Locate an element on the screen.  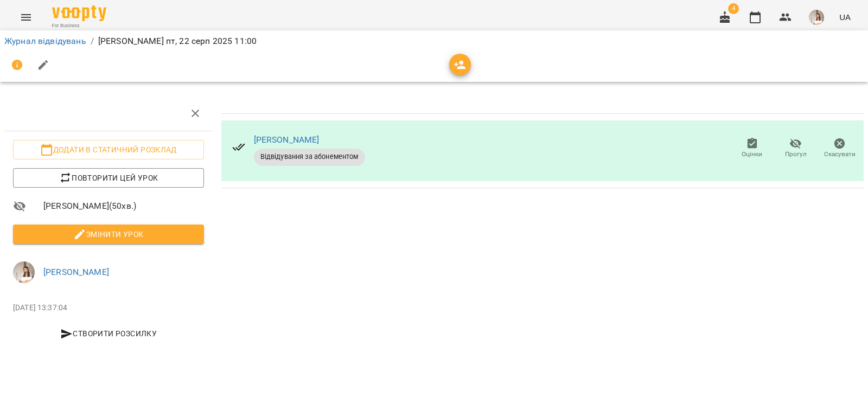
button: Оцінки is located at coordinates (752, 149).